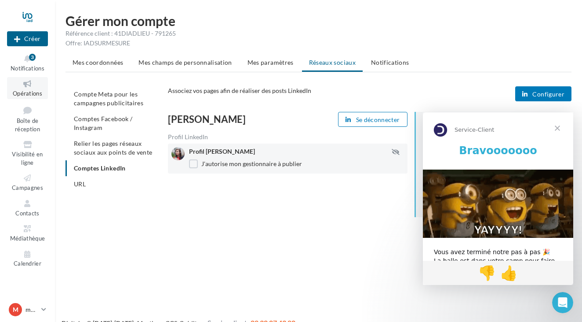 This screenshot has width=582, height=322. I want to click on span: Calendrier, so click(27, 264).